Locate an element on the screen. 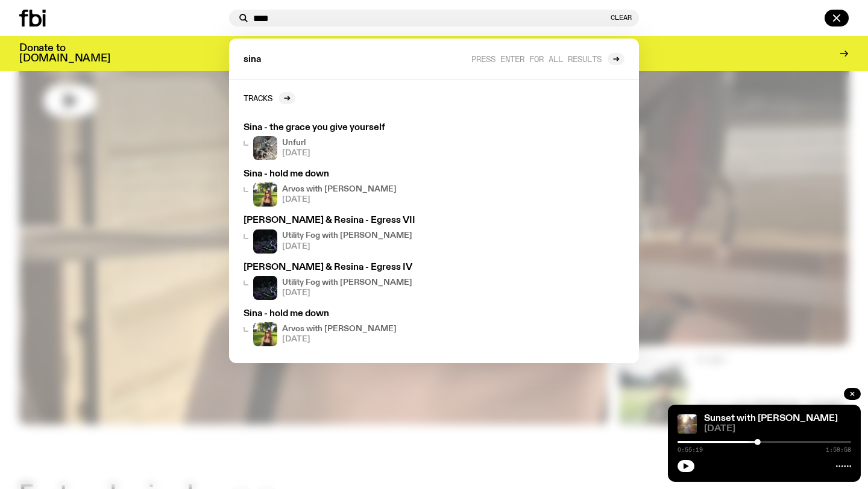  a: Tracks is located at coordinates (269, 98).